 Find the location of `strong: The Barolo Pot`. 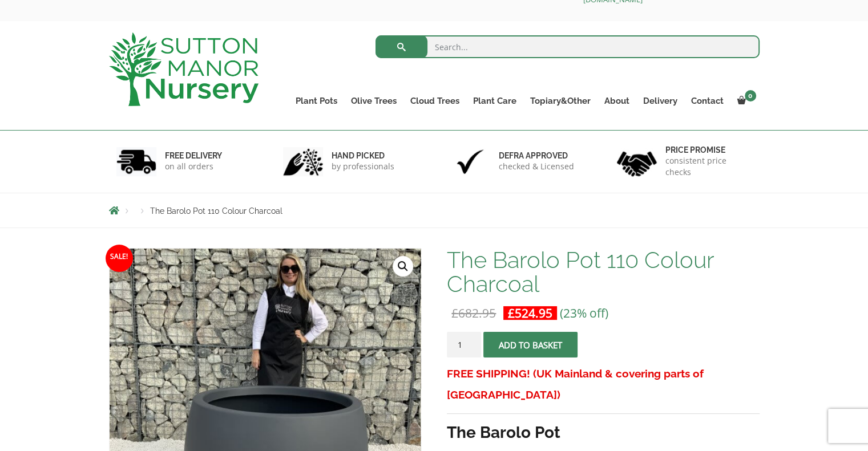

strong: The Barolo Pot is located at coordinates (503, 432).